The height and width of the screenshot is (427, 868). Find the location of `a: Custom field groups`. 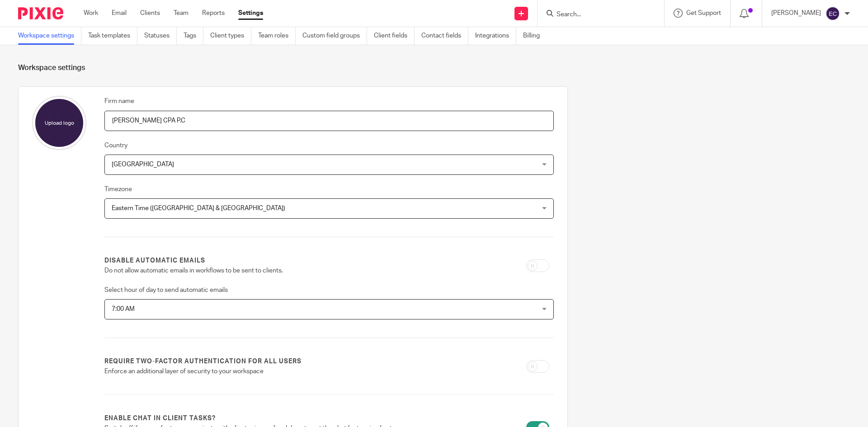

a: Custom field groups is located at coordinates (335, 36).